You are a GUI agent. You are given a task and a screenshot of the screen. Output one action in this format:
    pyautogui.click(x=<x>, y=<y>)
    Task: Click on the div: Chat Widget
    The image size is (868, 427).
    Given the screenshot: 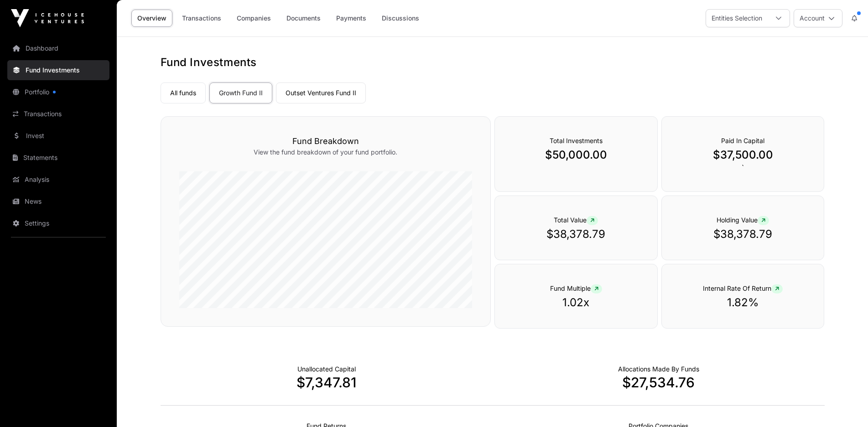 What is the action you would take?
    pyautogui.click(x=845, y=405)
    